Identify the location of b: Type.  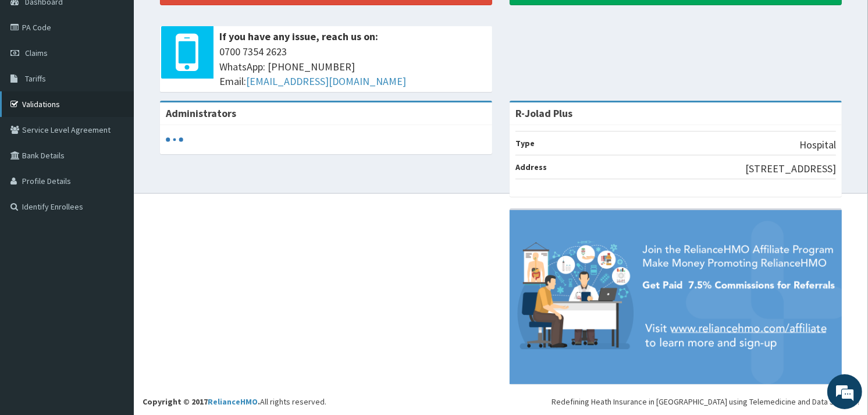
(524, 143).